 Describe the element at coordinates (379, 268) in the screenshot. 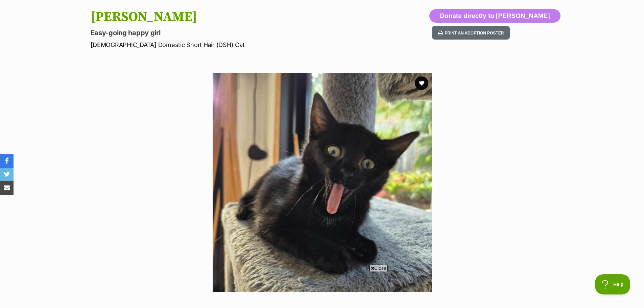

I see `span: Close` at that location.